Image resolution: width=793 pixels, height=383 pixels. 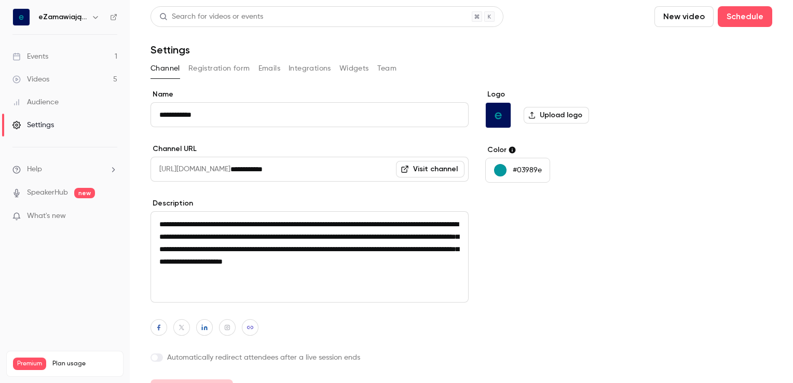 What do you see at coordinates (65, 169) in the screenshot?
I see `li: help-dropdown-opener` at bounding box center [65, 169].